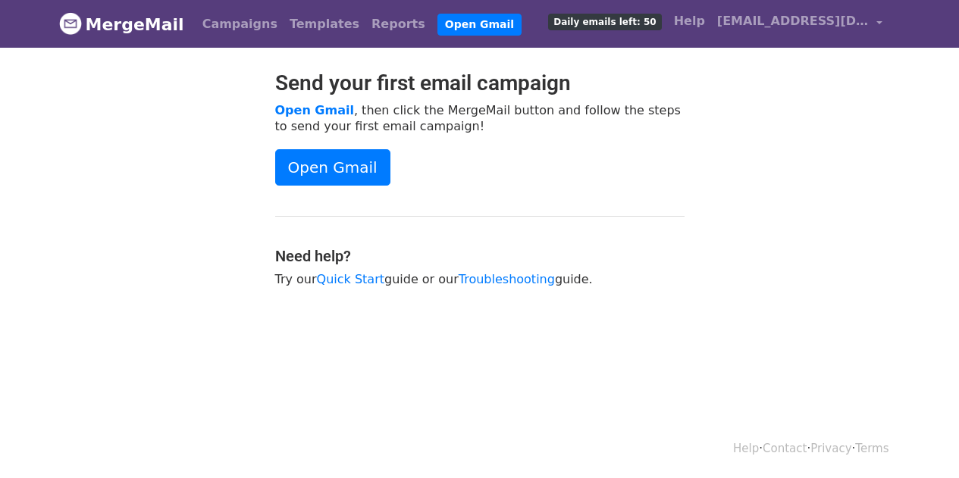 The image size is (959, 478). What do you see at coordinates (506, 279) in the screenshot?
I see `a: Troubleshooting` at bounding box center [506, 279].